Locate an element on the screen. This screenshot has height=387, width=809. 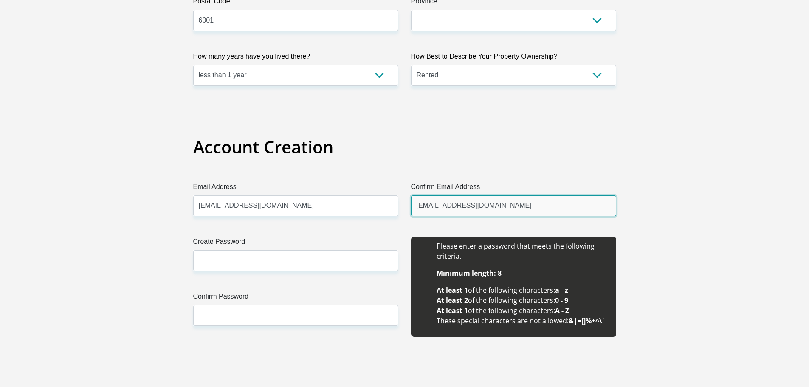
b: 0 - 9 is located at coordinates (561, 300).